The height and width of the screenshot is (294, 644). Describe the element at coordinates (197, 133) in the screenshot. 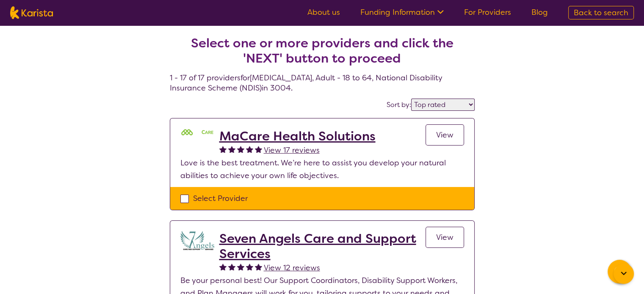

I see `img: mgttalrdbt23wl6urpfy.png` at that location.